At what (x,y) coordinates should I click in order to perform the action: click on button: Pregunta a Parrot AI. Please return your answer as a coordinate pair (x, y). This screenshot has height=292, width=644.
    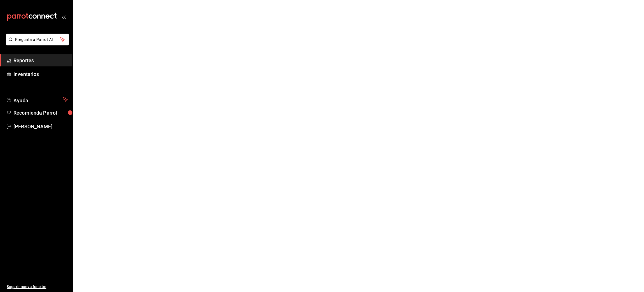
    Looking at the image, I should click on (37, 40).